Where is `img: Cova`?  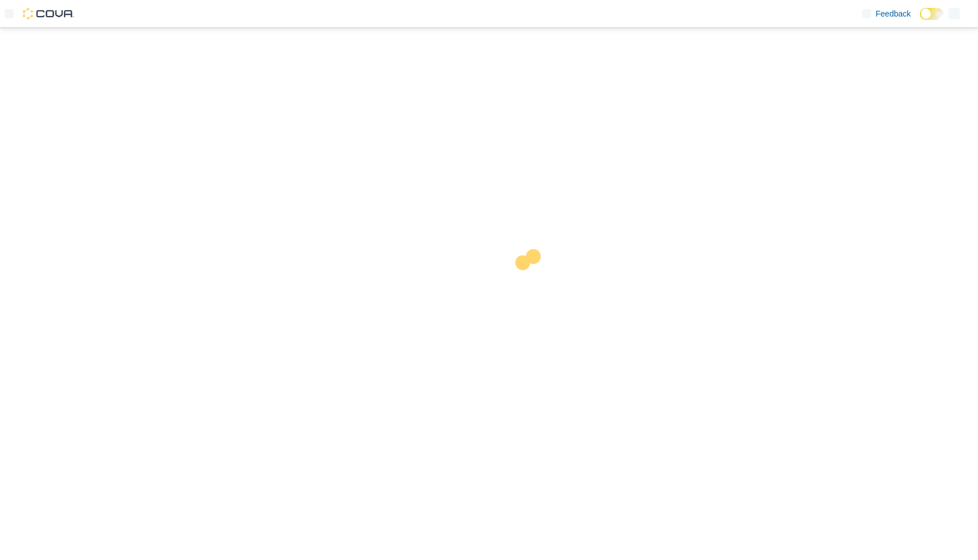
img: Cova is located at coordinates (49, 14).